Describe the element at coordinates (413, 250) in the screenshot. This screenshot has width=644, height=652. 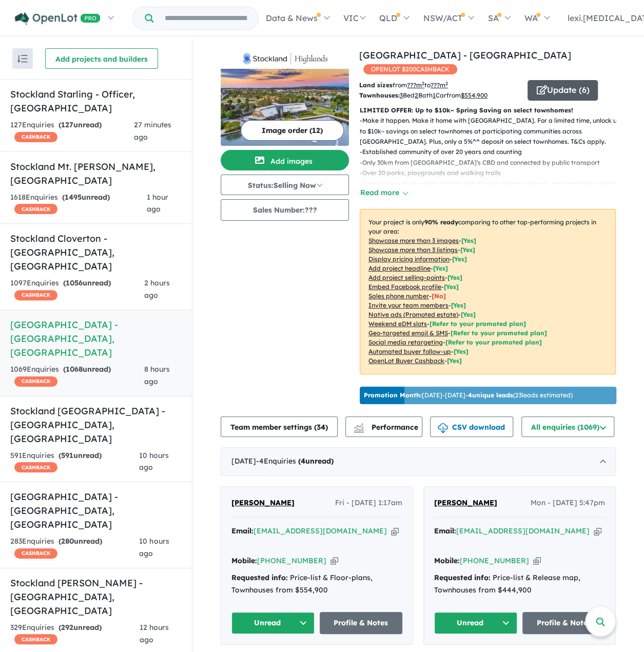
I see `u: Showcase more than 3 listings` at that location.